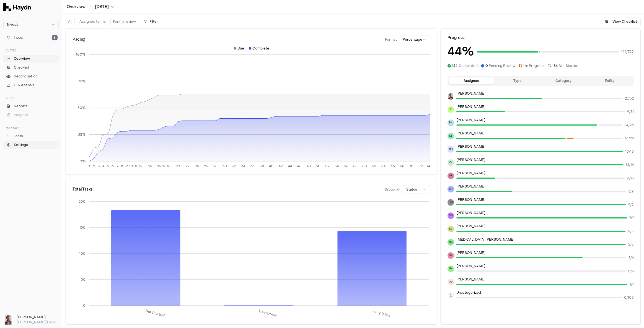 This screenshot has height=328, width=644. What do you see at coordinates (82, 161) in the screenshot?
I see `tspan: 0%` at bounding box center [82, 161].